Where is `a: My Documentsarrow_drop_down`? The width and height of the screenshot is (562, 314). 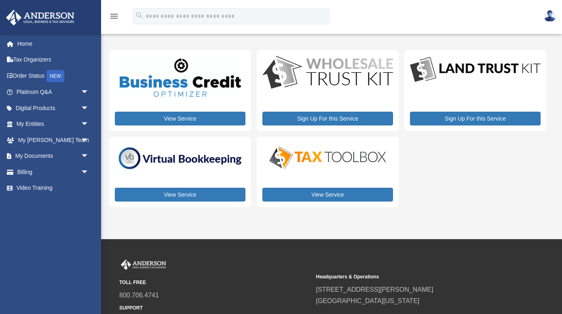 a: My Documentsarrow_drop_down is located at coordinates (53, 156).